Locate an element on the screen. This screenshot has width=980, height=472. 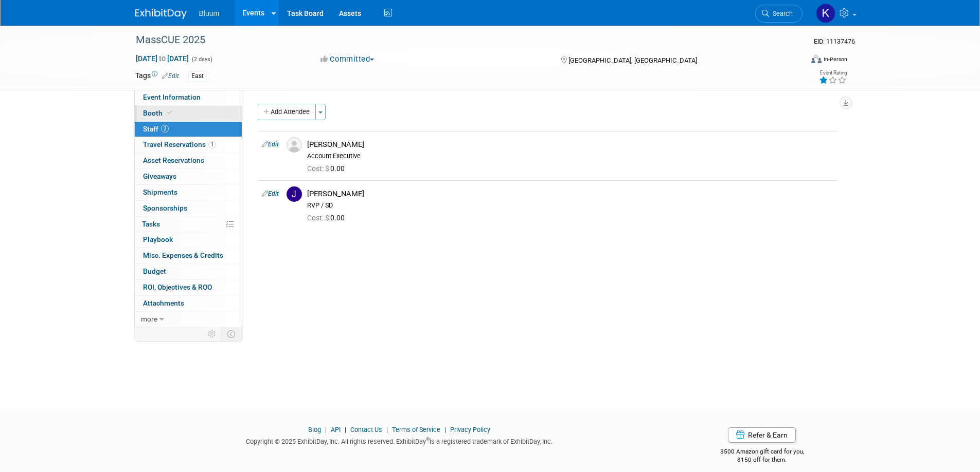
img: Associate-Profile-5.png is located at coordinates (295, 145).